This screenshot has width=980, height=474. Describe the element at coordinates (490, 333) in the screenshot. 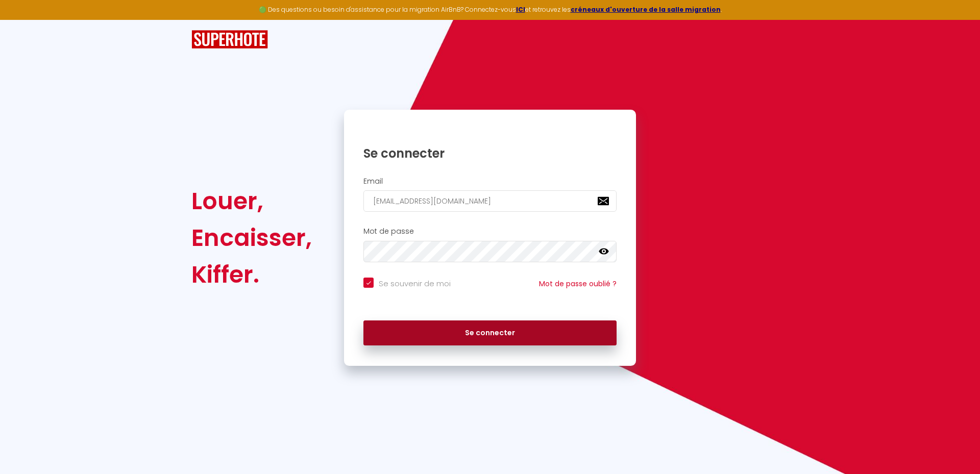

I see `button: Se connecter` at that location.